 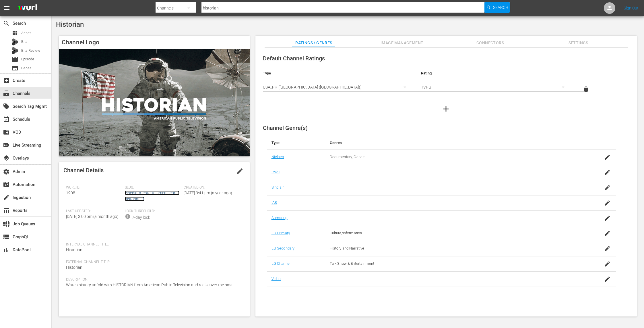 I want to click on span: Search Tag Mgmt, so click(x=6, y=106).